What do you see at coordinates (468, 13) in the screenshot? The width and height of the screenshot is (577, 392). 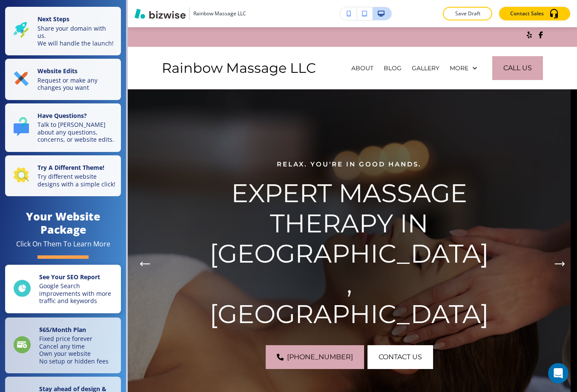 I see `button: Save Draft` at bounding box center [468, 13].